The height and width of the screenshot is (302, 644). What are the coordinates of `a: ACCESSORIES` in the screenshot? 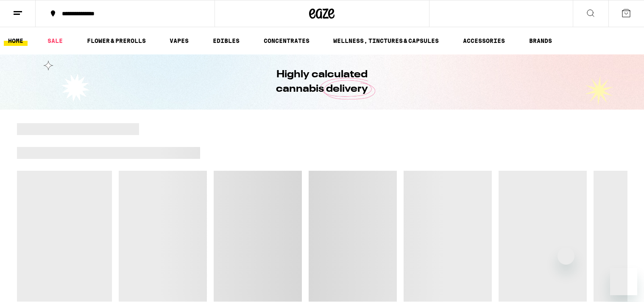 It's located at (484, 41).